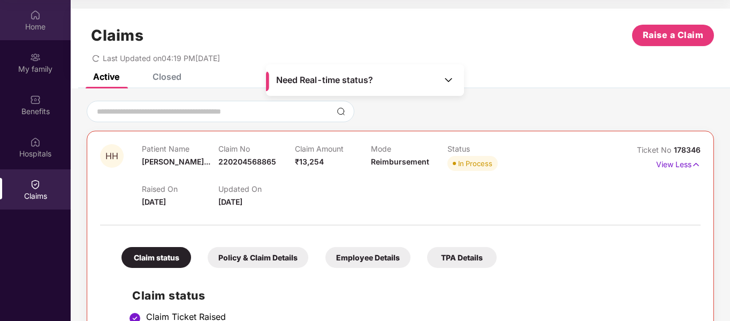 This screenshot has height=321, width=730. I want to click on img: svg+xml;base64,PHN2ZyBpZD0iQmVuZWZpdHMiIHhtbG5zPSJodHRwOi8vd3d3LnczLm9yZy8yMDAwL3N2ZyIgd2lkdGg9Ij..., so click(35, 100).